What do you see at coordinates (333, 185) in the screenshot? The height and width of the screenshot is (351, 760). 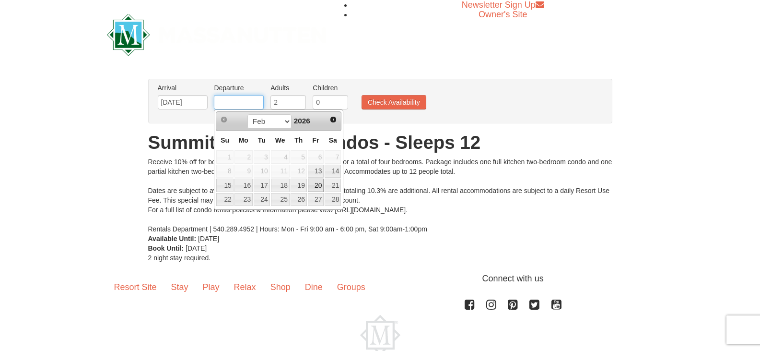 I see `a: 21` at bounding box center [333, 185].